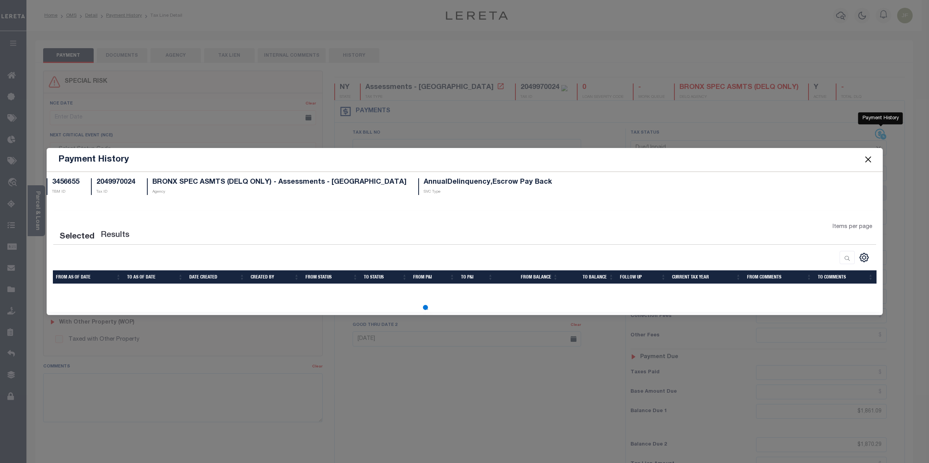 Image resolution: width=929 pixels, height=463 pixels. What do you see at coordinates (275, 277) in the screenshot?
I see `th: Created By` at bounding box center [275, 277].